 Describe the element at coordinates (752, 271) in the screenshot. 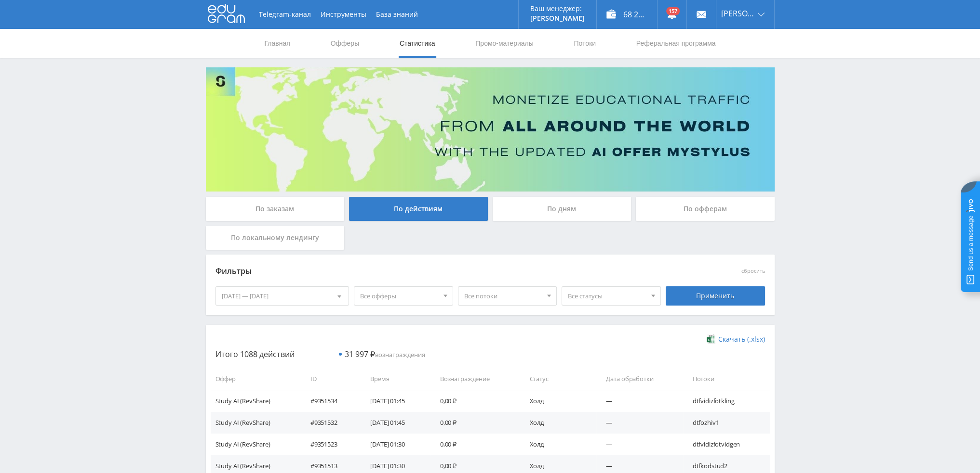

I see `button: сбросить` at that location.